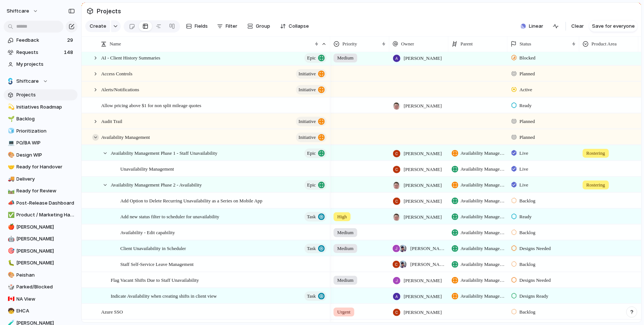 Image resolution: width=644 pixels, height=325 pixels. What do you see at coordinates (40, 203) in the screenshot?
I see `a: 📣Post-Release Dashboard` at bounding box center [40, 203].